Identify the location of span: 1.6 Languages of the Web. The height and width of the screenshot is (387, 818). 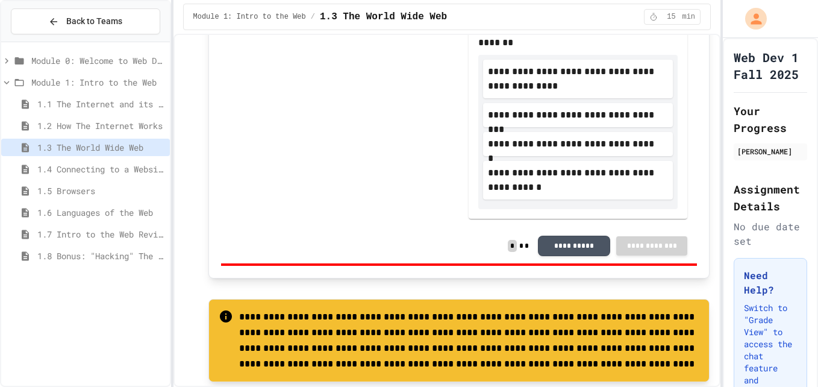
(101, 212).